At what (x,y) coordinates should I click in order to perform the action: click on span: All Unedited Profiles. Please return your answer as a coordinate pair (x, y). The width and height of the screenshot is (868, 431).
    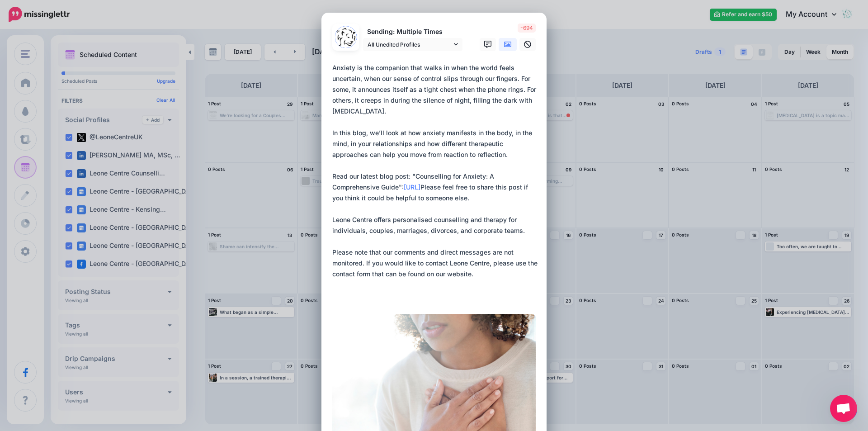
    Looking at the image, I should click on (409, 45).